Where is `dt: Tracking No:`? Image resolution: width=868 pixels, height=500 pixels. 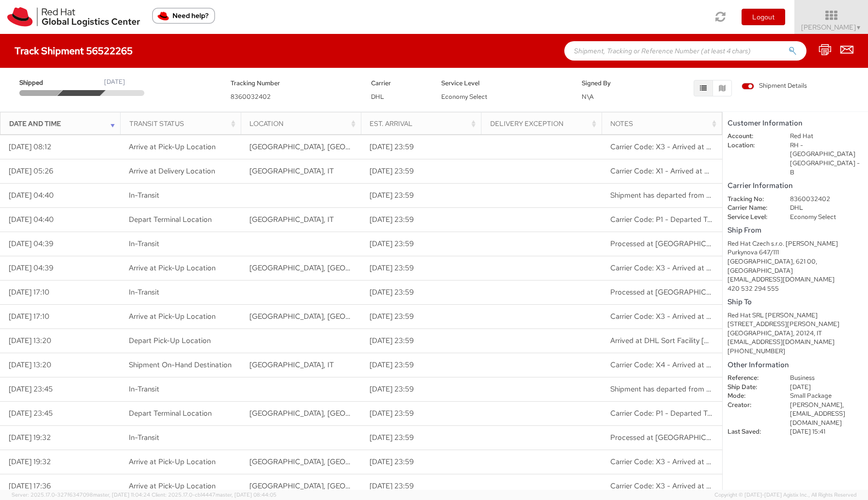
dt: Tracking No: is located at coordinates (751, 199).